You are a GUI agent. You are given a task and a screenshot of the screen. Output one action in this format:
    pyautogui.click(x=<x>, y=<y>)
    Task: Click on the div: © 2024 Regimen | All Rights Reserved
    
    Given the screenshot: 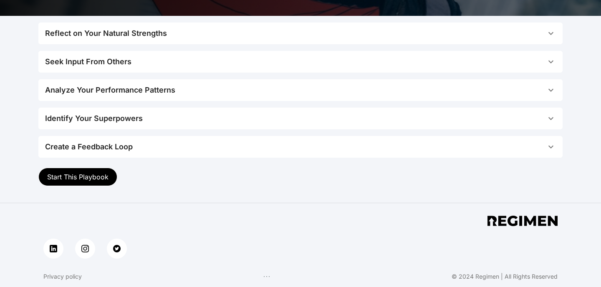 What is the action you would take?
    pyautogui.click(x=505, y=277)
    